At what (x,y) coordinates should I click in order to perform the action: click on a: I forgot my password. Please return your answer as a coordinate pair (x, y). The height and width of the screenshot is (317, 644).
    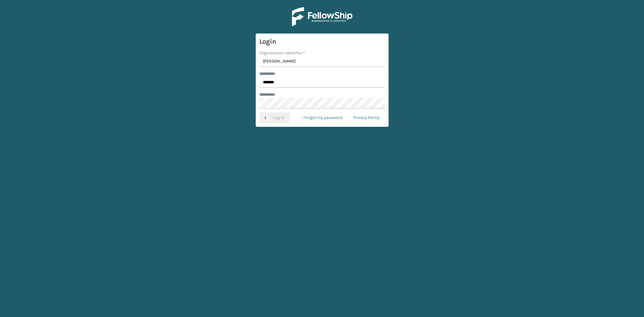
    Looking at the image, I should click on (322, 118).